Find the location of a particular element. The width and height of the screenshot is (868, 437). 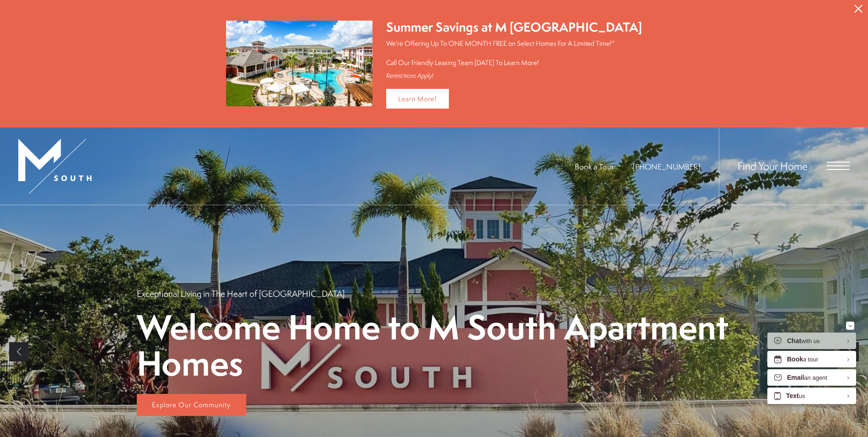

a: Previous is located at coordinates (19, 352).